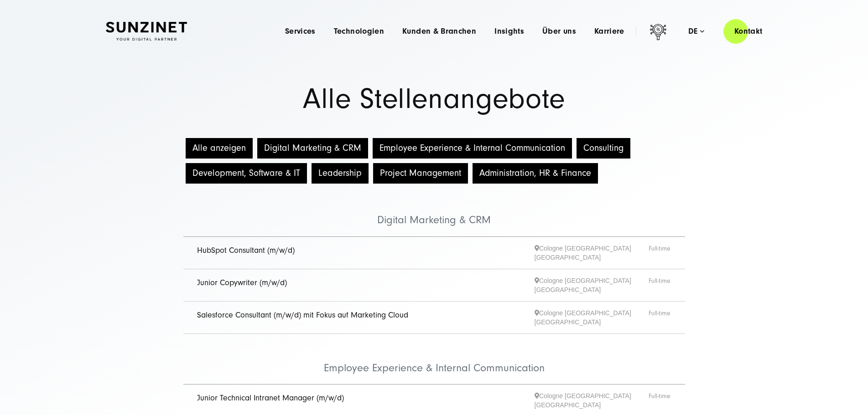 This screenshot has width=868, height=415. I want to click on span: Technologien, so click(359, 31).